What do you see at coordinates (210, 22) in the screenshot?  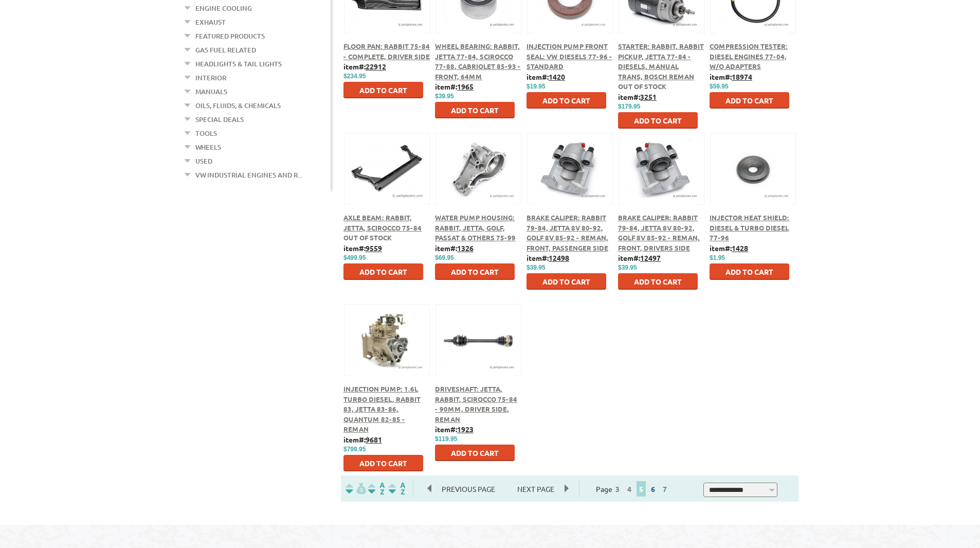 I see `a: Exhaust` at bounding box center [210, 22].